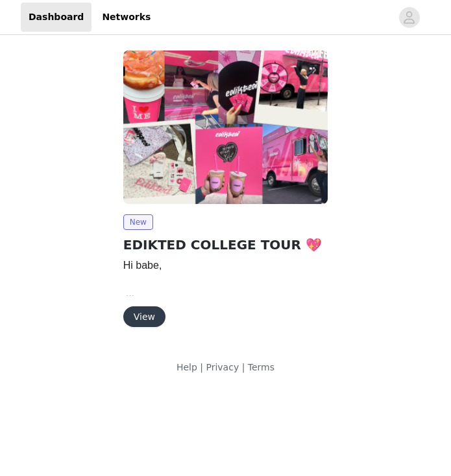 Image resolution: width=451 pixels, height=476 pixels. I want to click on a: Networks, so click(126, 16).